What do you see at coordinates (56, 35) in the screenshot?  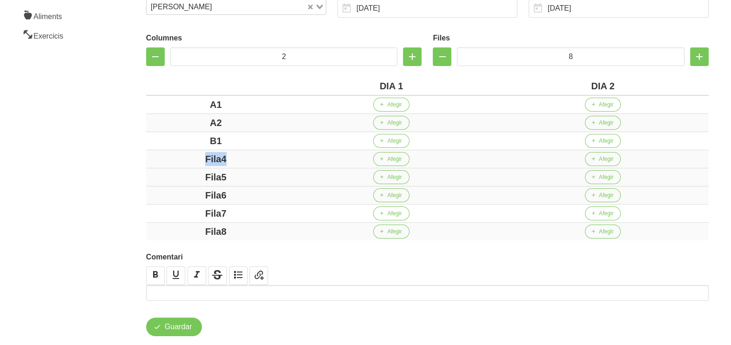 I see `a: Exercicis` at bounding box center [56, 35].